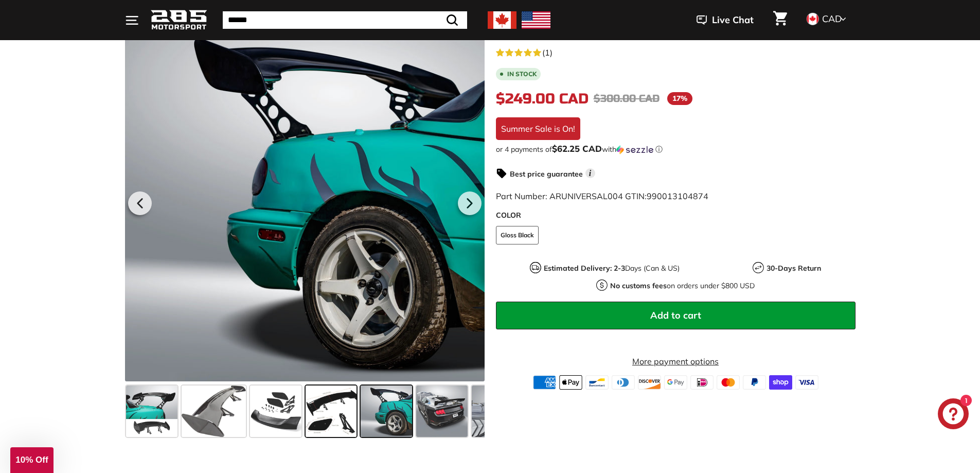 This screenshot has width=980, height=473. What do you see at coordinates (954, 415) in the screenshot?
I see `inbox-online-store-chat: Shopify online store chat` at bounding box center [954, 415].